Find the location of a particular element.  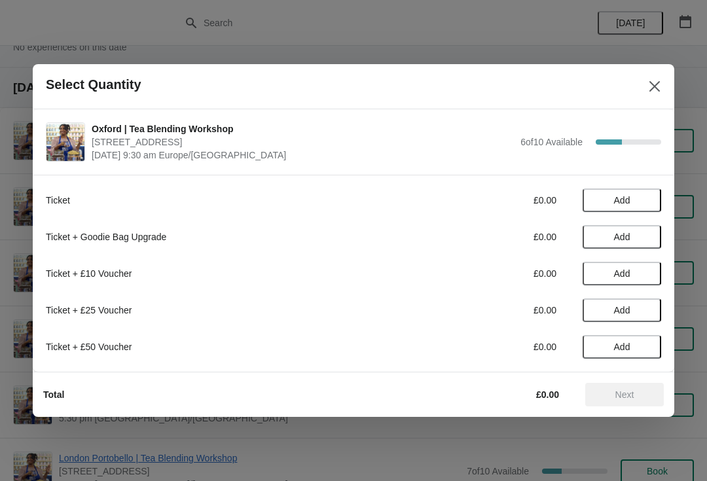

div: Ticket + £10 Voucher is located at coordinates (227, 274).